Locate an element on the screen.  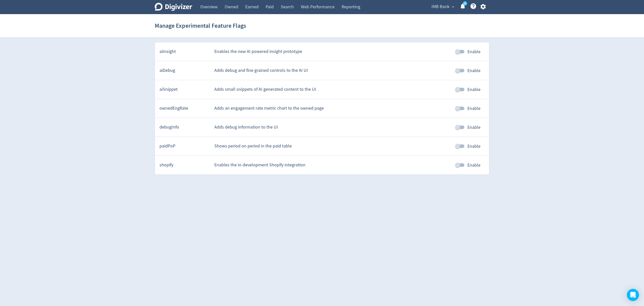
span: expand_more is located at coordinates (453, 7).